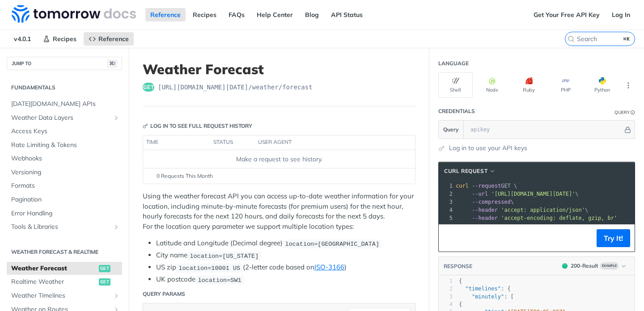 The width and height of the screenshot is (644, 311). Describe the element at coordinates (64, 88) in the screenshot. I see `h2: Fundamentals` at that location.